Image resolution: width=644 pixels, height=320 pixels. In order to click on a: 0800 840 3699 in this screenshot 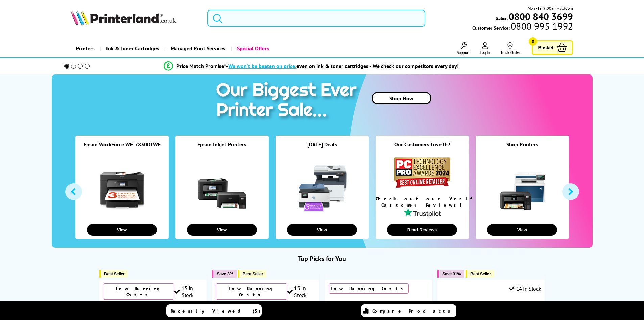, I will do `click(541, 17)`.